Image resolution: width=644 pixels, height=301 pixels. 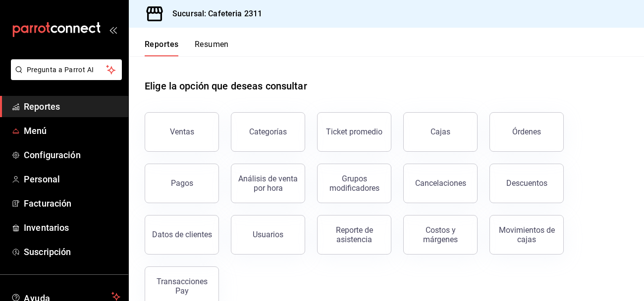 I want to click on a: Pregunta a Parrot AI, so click(x=64, y=77).